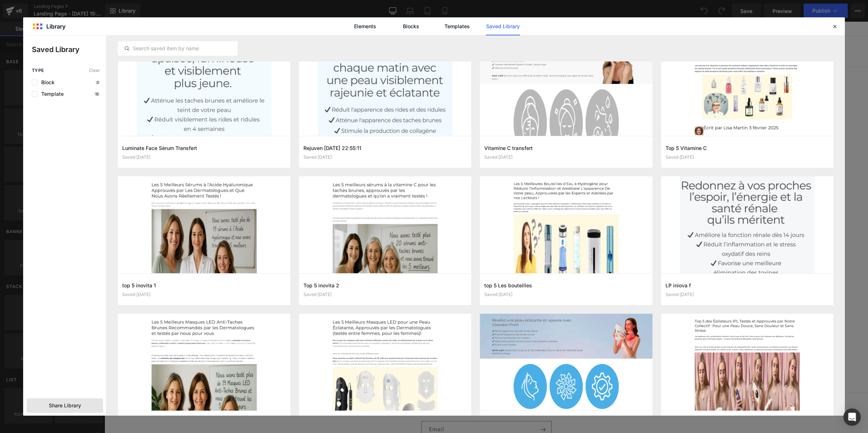 The height and width of the screenshot is (433, 868). Describe the element at coordinates (250, 30) in the screenshot. I see `a: Catalog` at that location.